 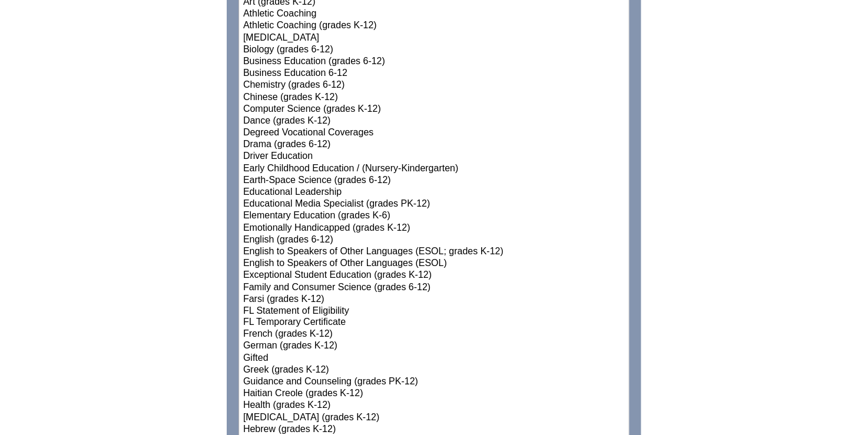 What do you see at coordinates (434, 371) in the screenshot?
I see `option: Greek (grades K-12)` at bounding box center [434, 371].